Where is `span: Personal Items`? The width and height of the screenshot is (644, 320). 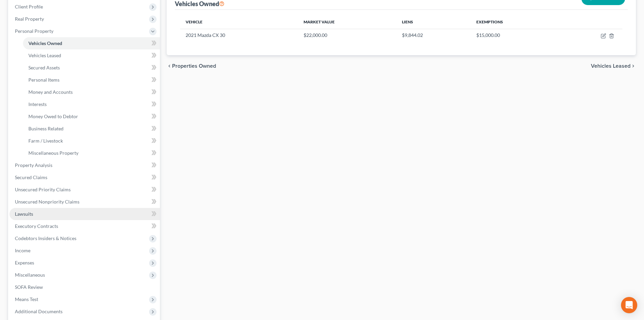
span: Personal Items is located at coordinates (44, 80).